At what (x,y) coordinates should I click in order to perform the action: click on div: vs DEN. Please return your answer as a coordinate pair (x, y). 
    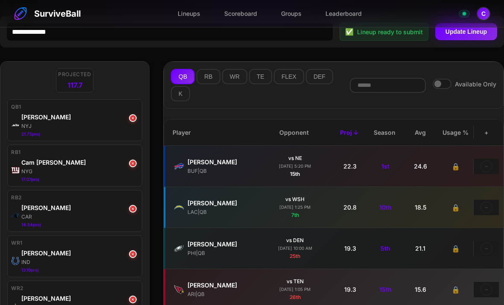
    Looking at the image, I should click on (295, 240).